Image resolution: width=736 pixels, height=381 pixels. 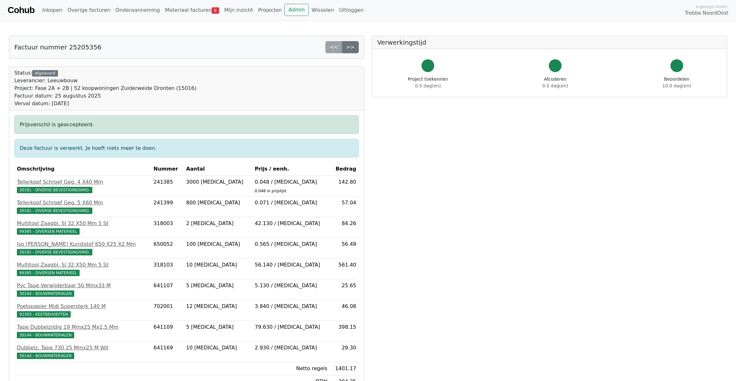 What do you see at coordinates (270, 191) in the screenshot?
I see `sub: 0.048 in prijslijst` at bounding box center [270, 191].